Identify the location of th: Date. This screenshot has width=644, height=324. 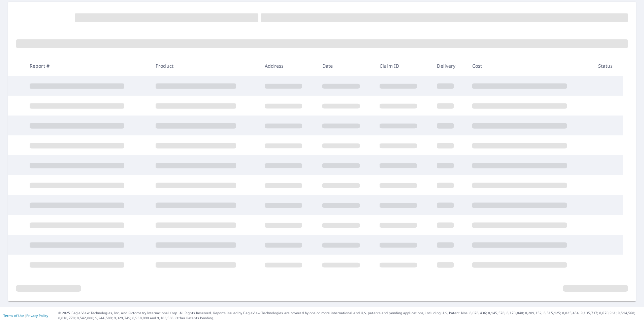
(346, 66).